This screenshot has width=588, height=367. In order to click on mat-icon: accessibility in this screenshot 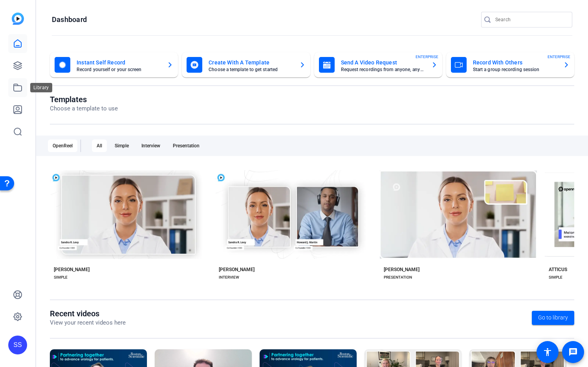, I will do `click(548, 352)`.